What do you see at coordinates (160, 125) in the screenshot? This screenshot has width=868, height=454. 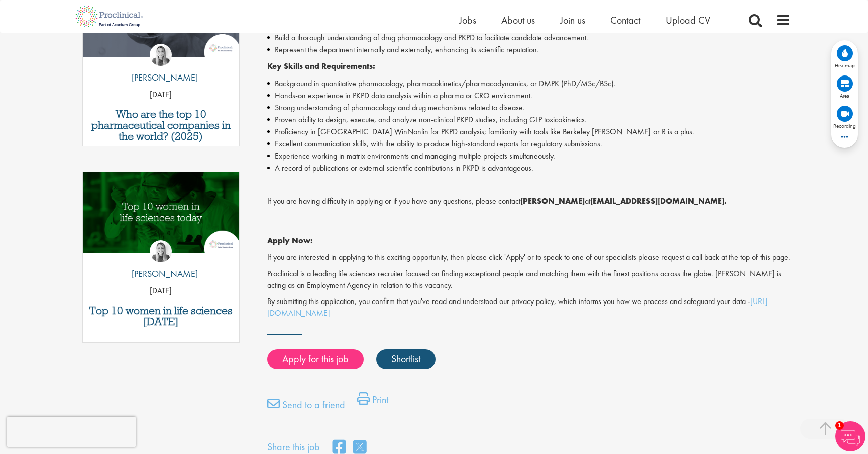 I see `h3: Who are the top 10 pharmaceutical companies in the world? (2025)` at bounding box center [160, 125].